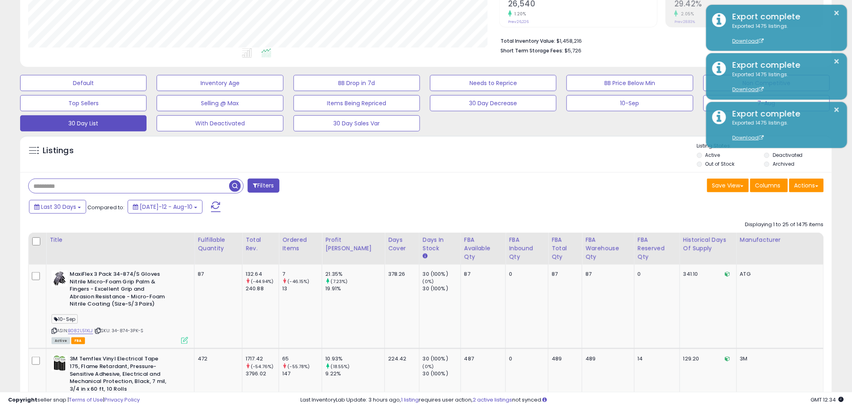 The height and width of the screenshot is (408, 852). Describe the element at coordinates (767, 103) in the screenshot. I see `button: 7-Aug` at that location.